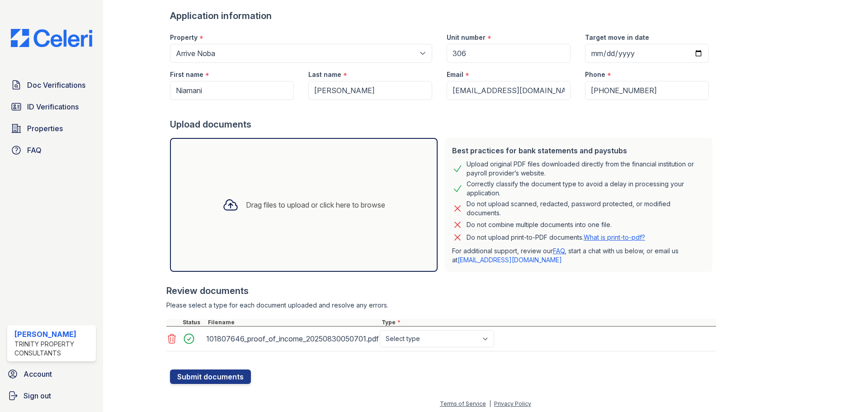 This screenshot has height=412, width=868. I want to click on img: CE_Logo_Blue-a8612792a0a2168367f1c8372b55b34899dd931a85d93a1a3d3e32e68fde9ad4.png, so click(51, 38).